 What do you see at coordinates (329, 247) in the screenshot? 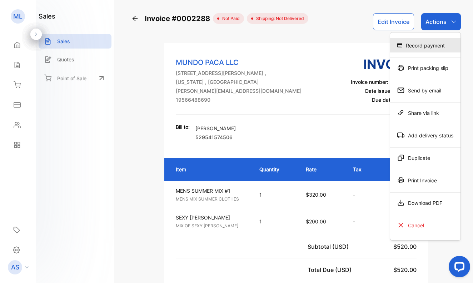
I see `p: Subtotal (USD)` at bounding box center [329, 247].